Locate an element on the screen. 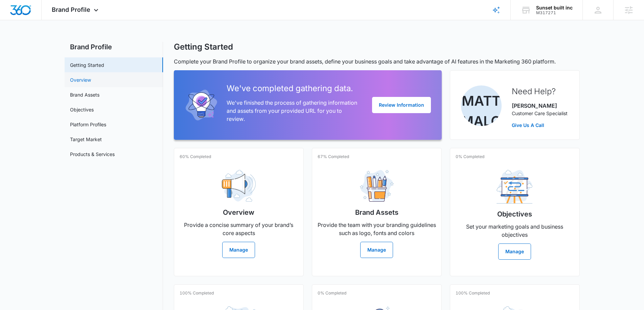  div: account name is located at coordinates (554, 8).